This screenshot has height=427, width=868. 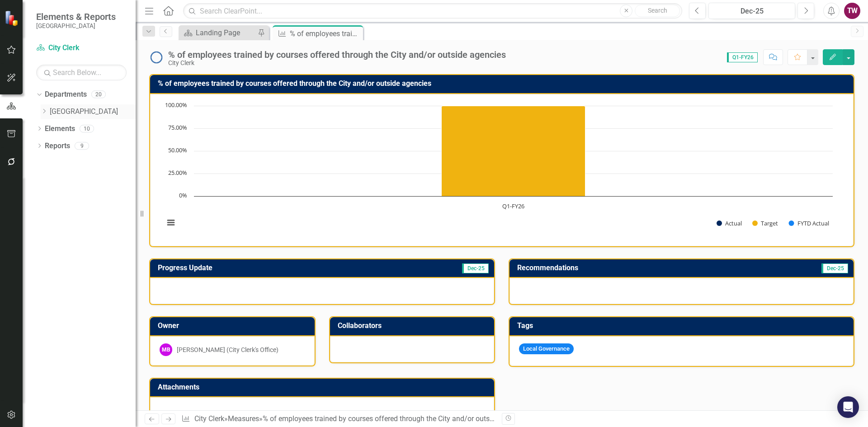 I want to click on span: Elements & Reports, so click(x=76, y=17).